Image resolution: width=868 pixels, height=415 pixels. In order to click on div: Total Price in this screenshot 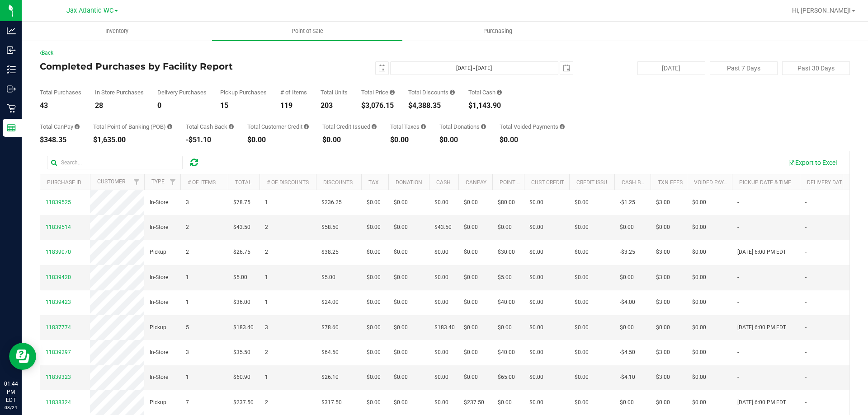, I will do `click(378, 92)`.